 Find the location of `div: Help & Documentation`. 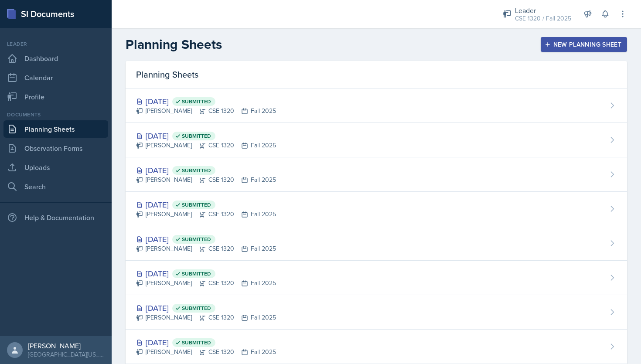

div: Help & Documentation is located at coordinates (56, 217).